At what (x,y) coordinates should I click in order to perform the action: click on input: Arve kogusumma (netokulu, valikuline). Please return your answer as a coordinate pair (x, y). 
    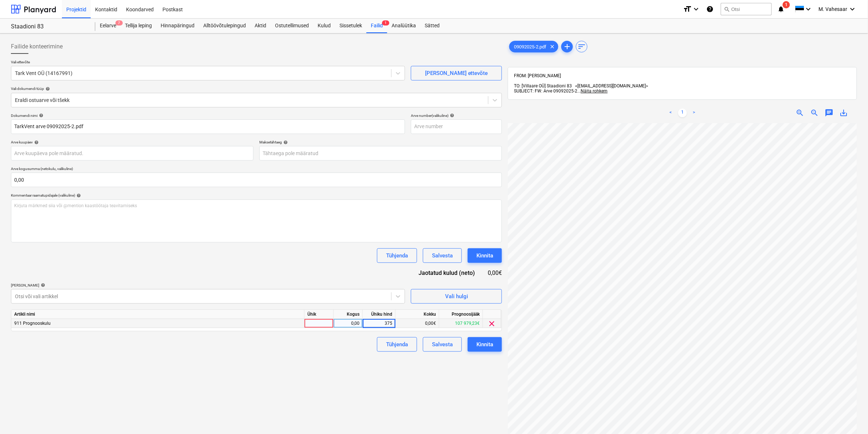
    Looking at the image, I should click on (257, 180).